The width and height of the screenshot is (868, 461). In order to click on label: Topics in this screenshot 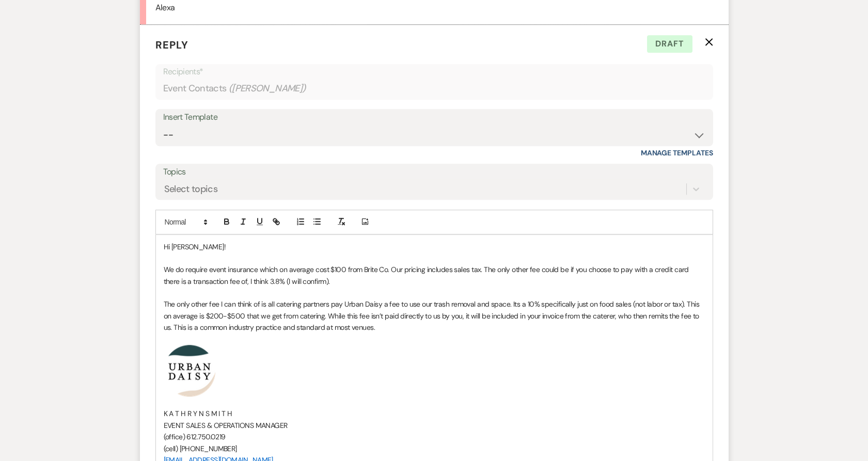, I will do `click(434, 172)`.